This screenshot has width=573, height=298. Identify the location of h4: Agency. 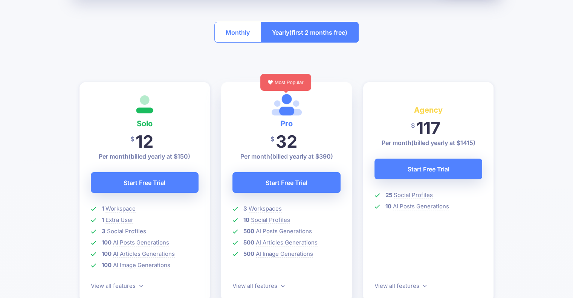
(429, 110).